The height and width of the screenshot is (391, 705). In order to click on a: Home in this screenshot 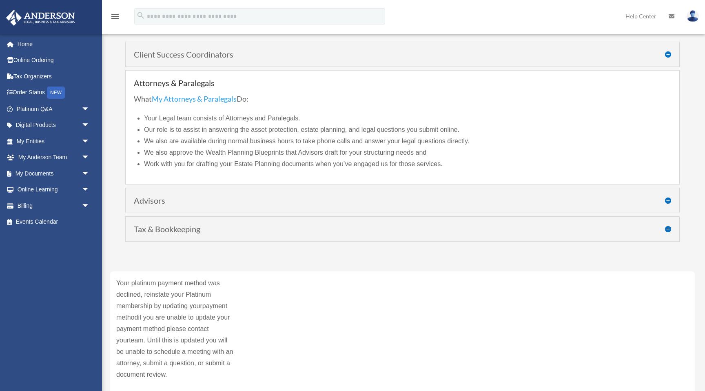, I will do `click(54, 44)`.